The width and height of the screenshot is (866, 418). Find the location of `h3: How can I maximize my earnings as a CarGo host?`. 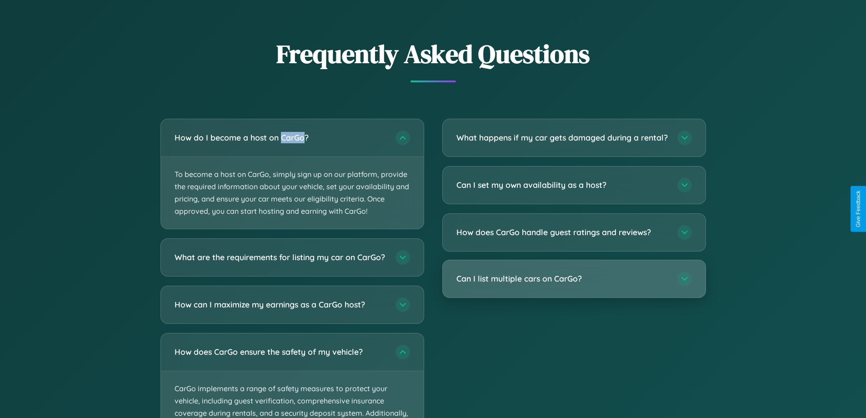

h3: How can I maximize my earnings as a CarGo host? is located at coordinates (281, 305).